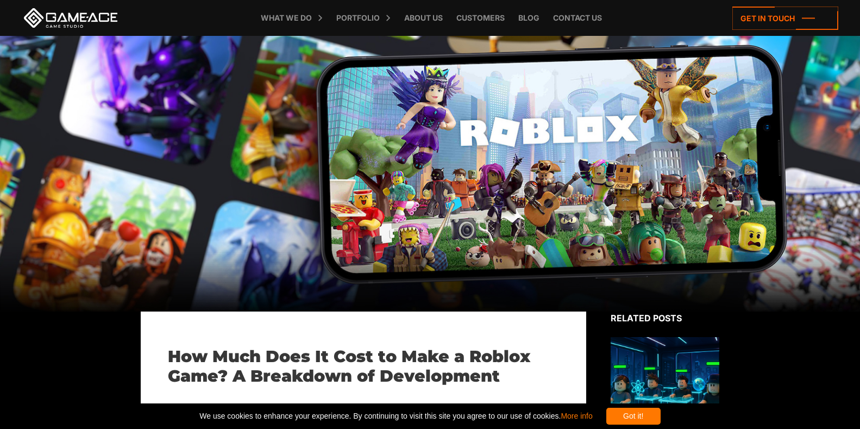  Describe the element at coordinates (395, 416) in the screenshot. I see `span: We use cookies to enhance your experience. By continuing to visit this site you agree to our use ...` at that location.